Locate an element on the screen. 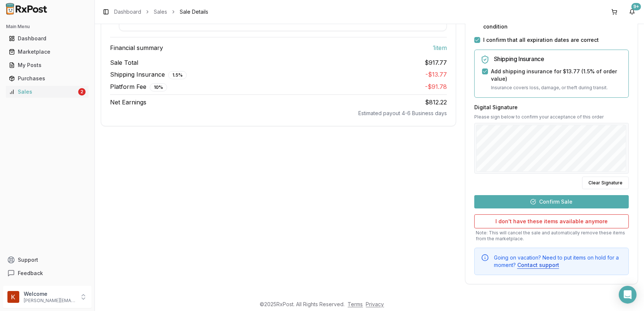 This screenshot has width=644, height=311. span: Sale Details is located at coordinates (194, 12).